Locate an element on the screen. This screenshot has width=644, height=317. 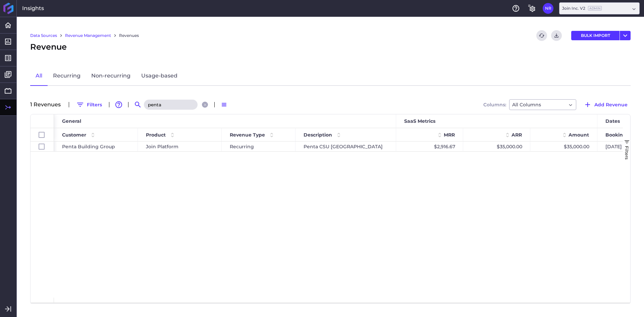
button: Help is located at coordinates (516, 8).